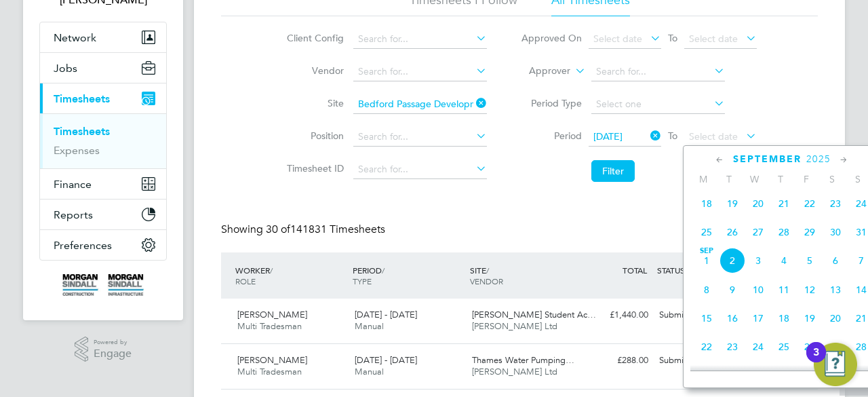 The image size is (868, 397). I want to click on span: 10, so click(758, 290).